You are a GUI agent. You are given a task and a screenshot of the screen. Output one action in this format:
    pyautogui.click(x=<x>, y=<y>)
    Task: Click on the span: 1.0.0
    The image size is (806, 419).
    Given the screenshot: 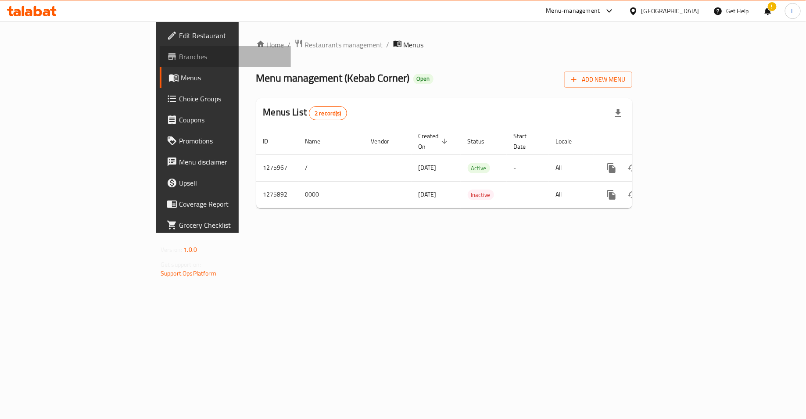 What is the action you would take?
    pyautogui.click(x=190, y=250)
    